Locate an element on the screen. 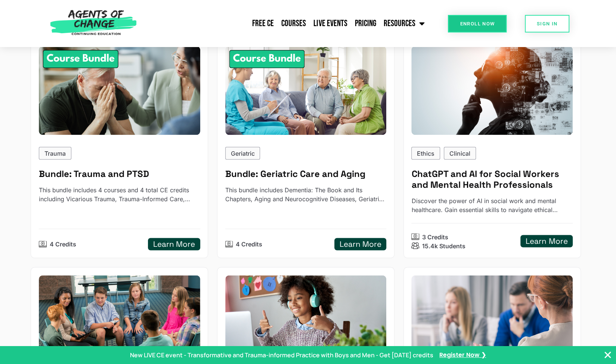 The width and height of the screenshot is (616, 364). button: Close Banner is located at coordinates (608, 355).